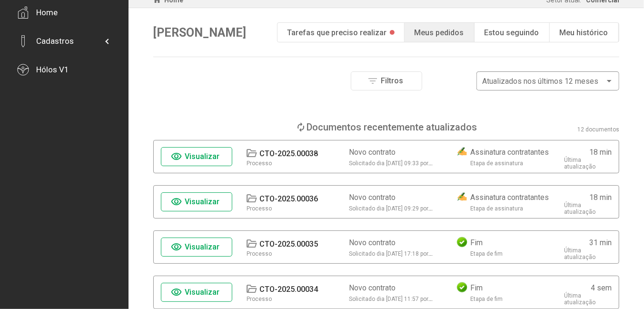 The height and width of the screenshot is (309, 644). I want to click on div: Estou seguindo, so click(511, 32).